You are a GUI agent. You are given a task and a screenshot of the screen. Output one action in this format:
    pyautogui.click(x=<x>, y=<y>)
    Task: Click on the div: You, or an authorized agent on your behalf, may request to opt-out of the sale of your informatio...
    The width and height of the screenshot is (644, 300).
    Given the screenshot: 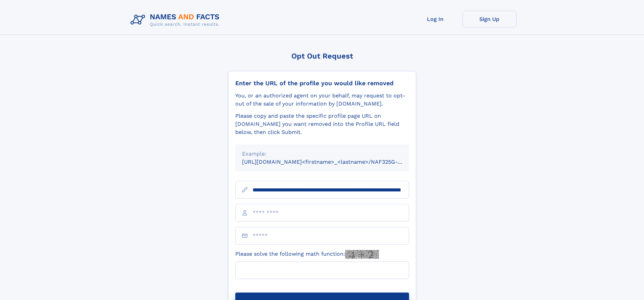 What is the action you would take?
    pyautogui.click(x=322, y=99)
    